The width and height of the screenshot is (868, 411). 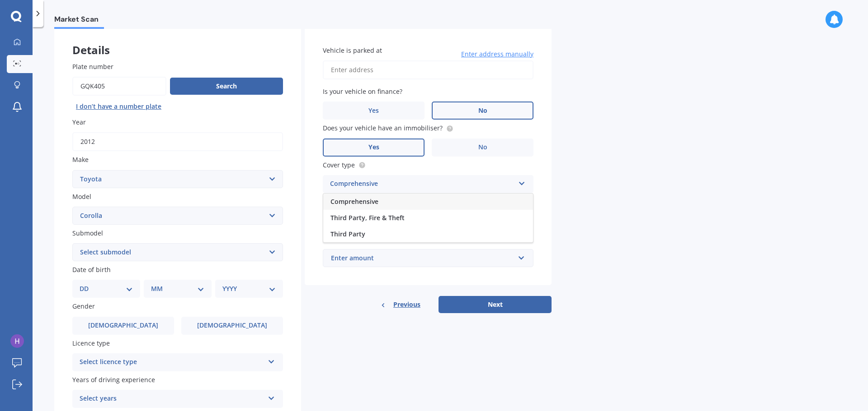 What do you see at coordinates (354, 201) in the screenshot?
I see `span: Comprehensive` at bounding box center [354, 201].